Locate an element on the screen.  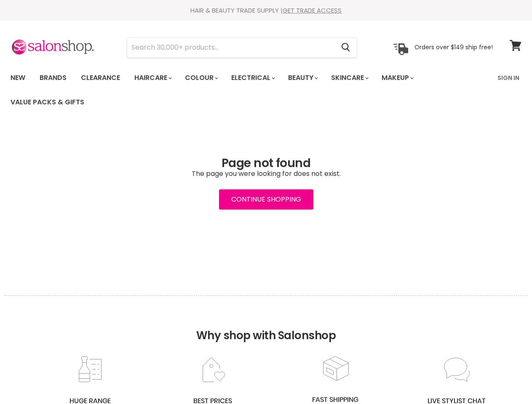
h1: Page not found is located at coordinates (266, 163).